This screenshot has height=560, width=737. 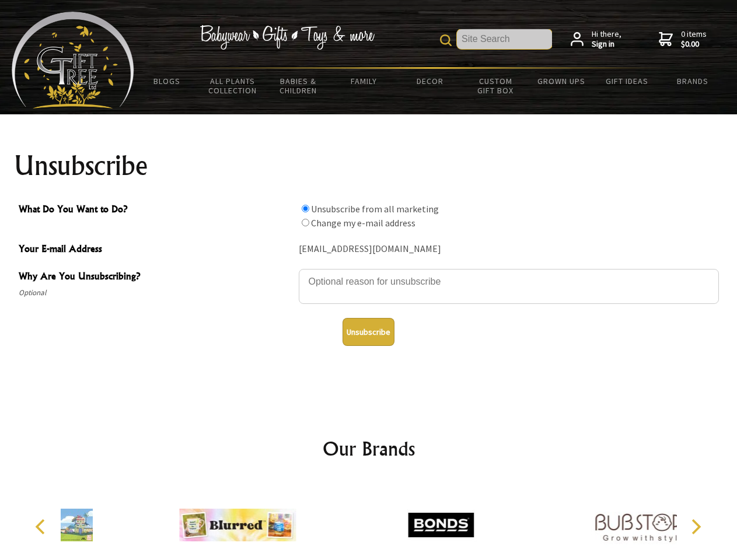 I want to click on label: Change my e-mail address, so click(x=362, y=222).